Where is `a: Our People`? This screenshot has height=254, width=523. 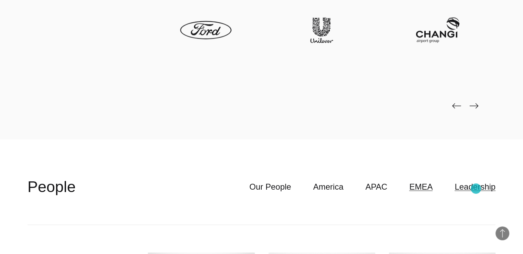
a: Our People is located at coordinates (270, 187).